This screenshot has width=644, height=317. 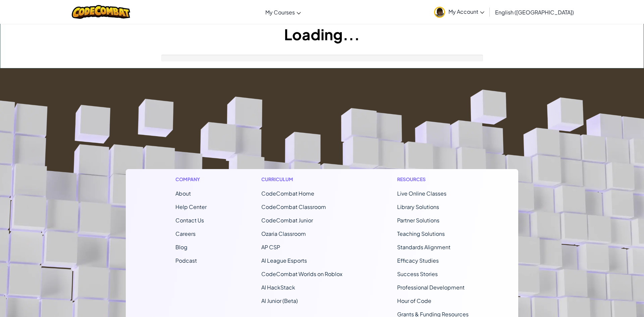 I want to click on a: AI League Esports, so click(x=284, y=260).